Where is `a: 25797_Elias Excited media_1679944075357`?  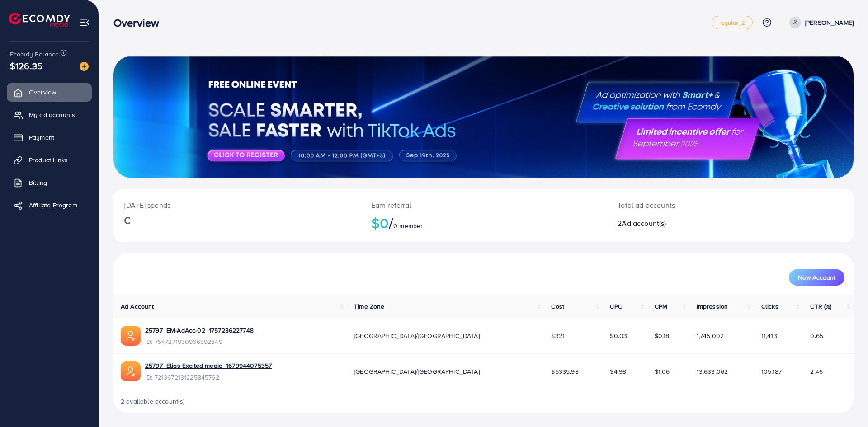
a: 25797_Elias Excited media_1679944075357 is located at coordinates (208, 366).